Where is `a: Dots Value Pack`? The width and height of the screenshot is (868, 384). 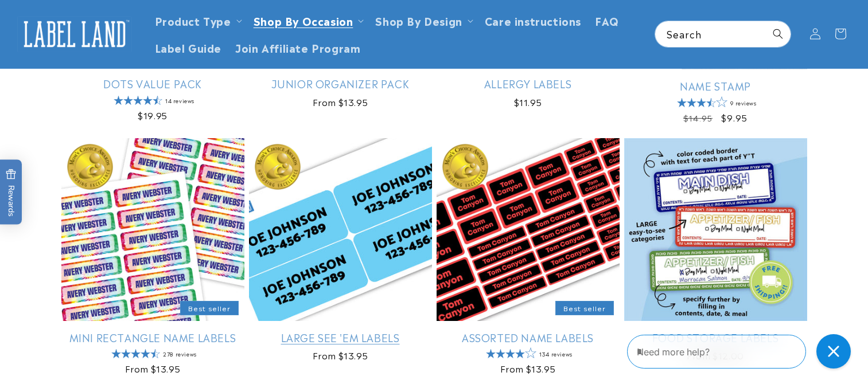
a: Dots Value Pack is located at coordinates (153, 83).